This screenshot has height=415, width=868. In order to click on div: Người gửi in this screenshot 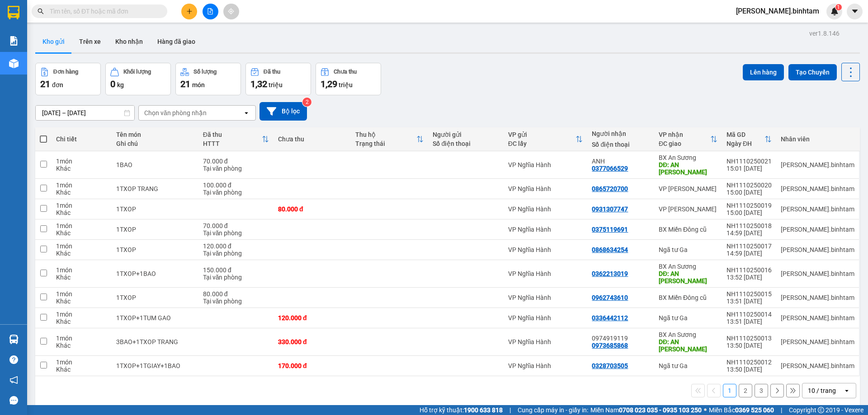, I will do `click(466, 135)`.